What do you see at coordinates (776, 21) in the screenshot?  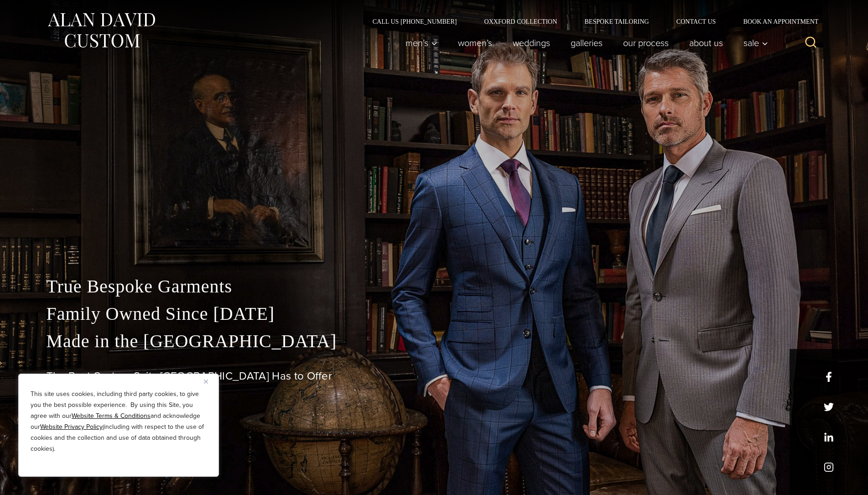 I see `a: Book an Appointment` at bounding box center [776, 21].